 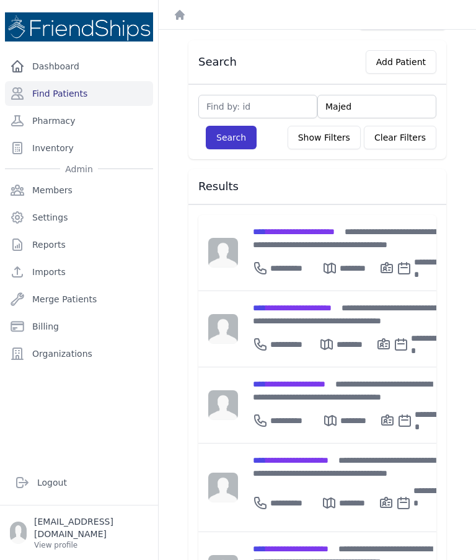 I want to click on a: Imports, so click(x=79, y=272).